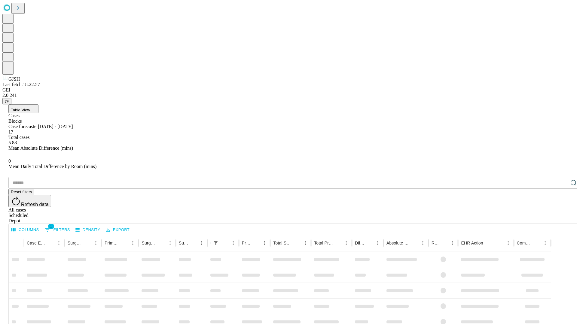 The height and width of the screenshot is (324, 577). What do you see at coordinates (360, 243) in the screenshot?
I see `div: Difference` at bounding box center [360, 243].